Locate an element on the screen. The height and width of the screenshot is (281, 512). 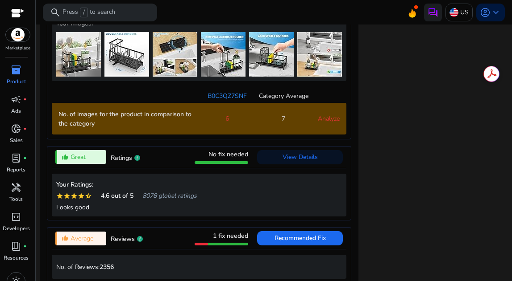
span: search is located at coordinates (55, 12).